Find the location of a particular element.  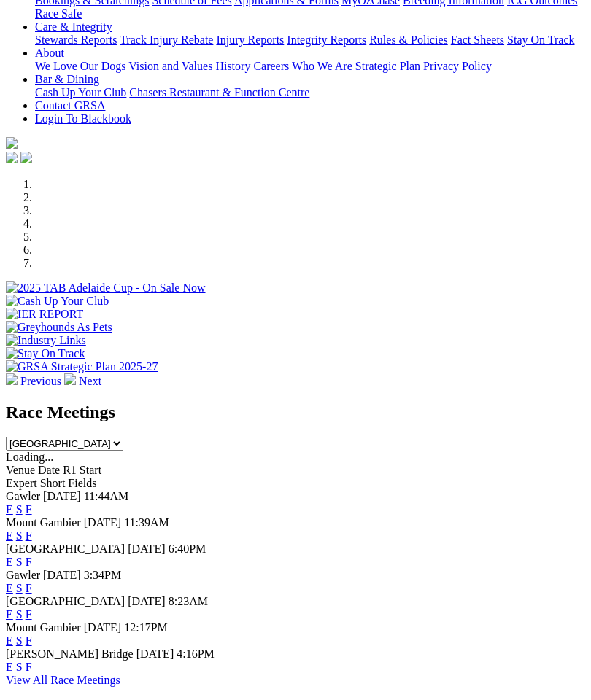

a: View All Race Meetings is located at coordinates (63, 679).